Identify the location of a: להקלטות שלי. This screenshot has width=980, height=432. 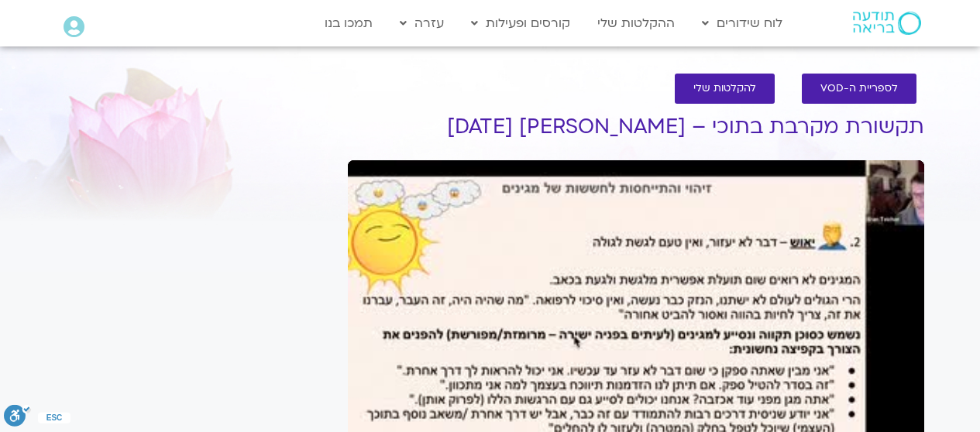
(724, 88).